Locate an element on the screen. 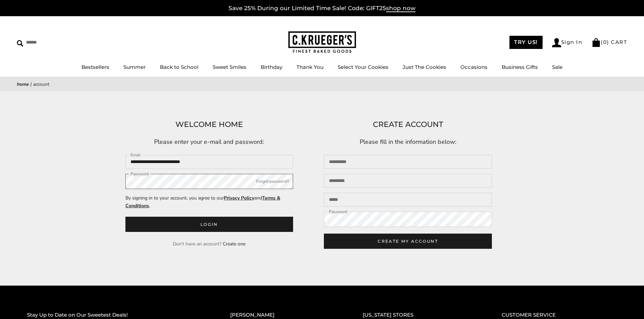  img: C.KRUEGER'S is located at coordinates (322, 43).